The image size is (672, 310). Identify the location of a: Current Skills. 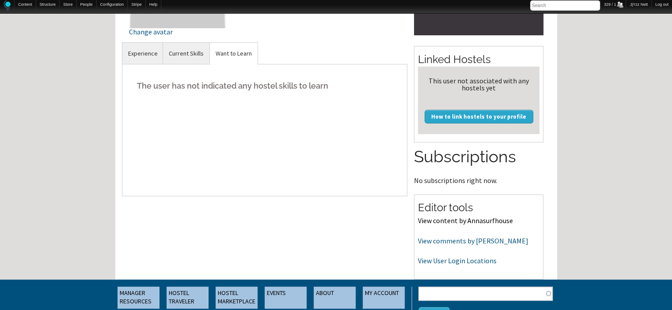
(186, 53).